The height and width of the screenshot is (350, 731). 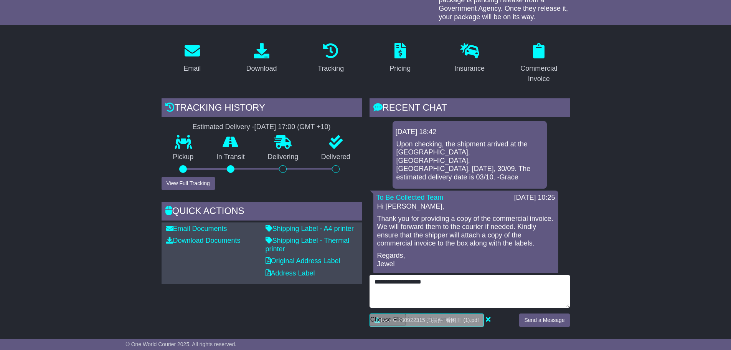 What do you see at coordinates (539, 74) in the screenshot?
I see `div: Commercial Invoice` at bounding box center [539, 74].